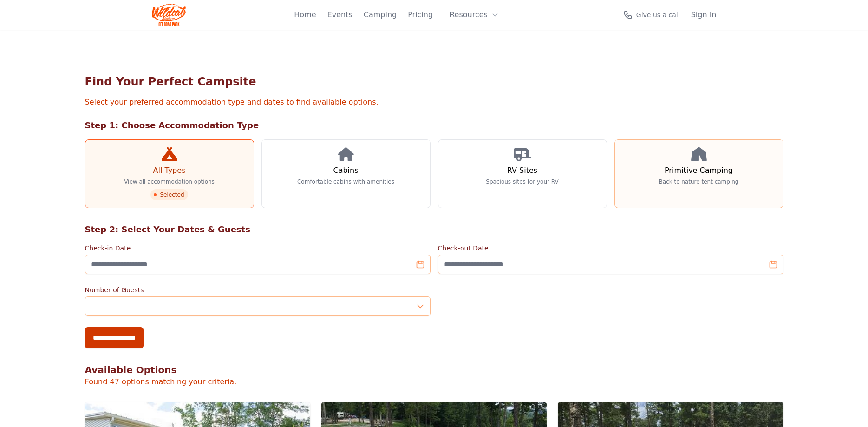 This screenshot has height=427, width=868. I want to click on a: Cabins Comfortable cabins with amenities, so click(346, 174).